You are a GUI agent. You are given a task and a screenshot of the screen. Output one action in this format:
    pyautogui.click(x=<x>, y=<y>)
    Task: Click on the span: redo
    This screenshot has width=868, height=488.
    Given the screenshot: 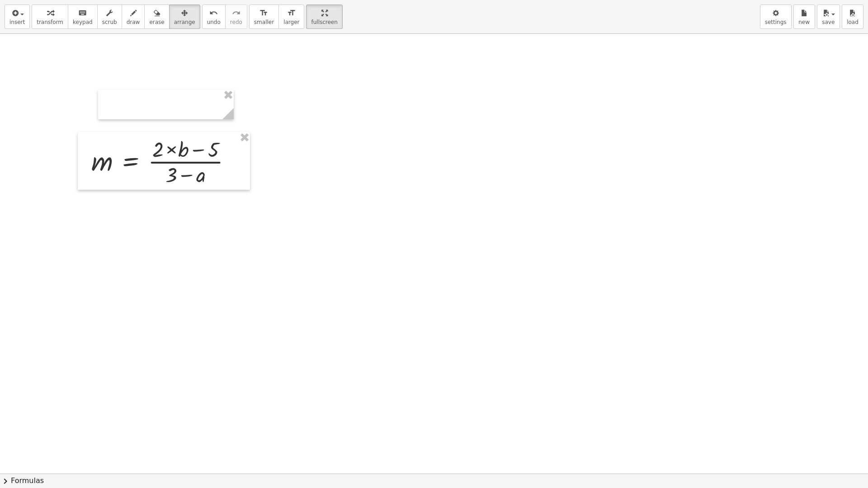 What is the action you would take?
    pyautogui.click(x=236, y=22)
    